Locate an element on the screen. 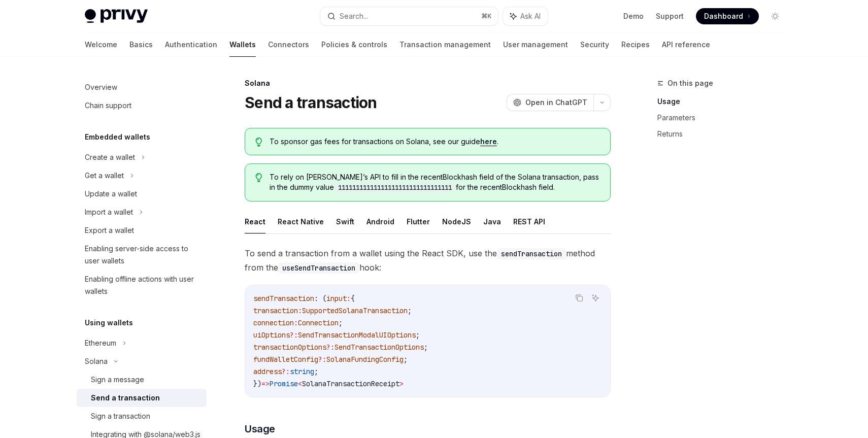 The image size is (868, 438). div: Send a transaction is located at coordinates (125, 398).